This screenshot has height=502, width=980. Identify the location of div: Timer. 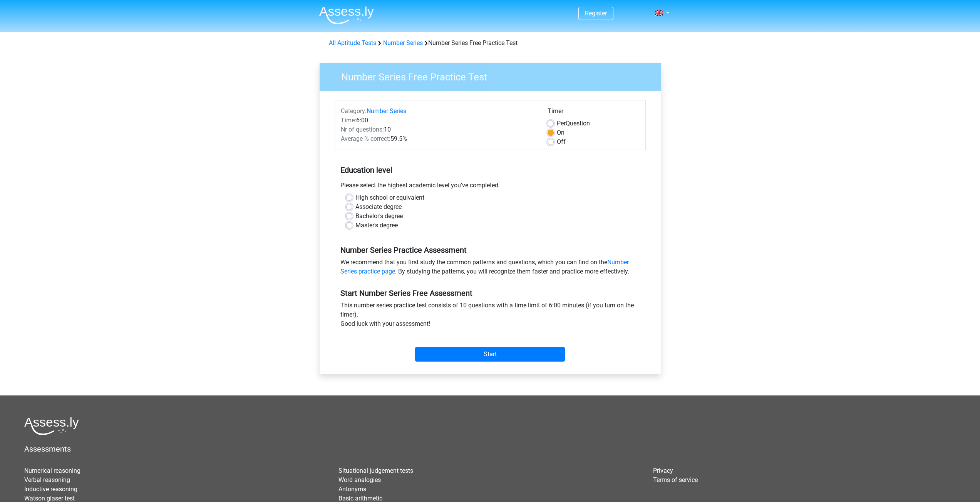
(594, 113).